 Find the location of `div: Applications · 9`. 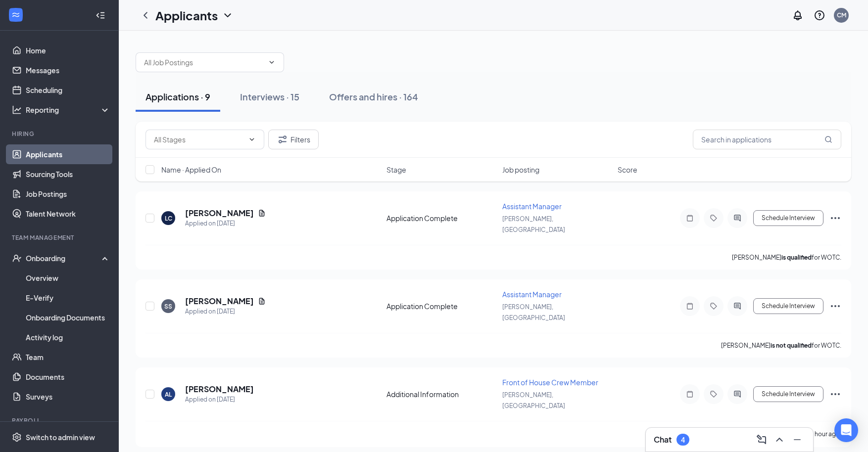

div: Applications · 9 is located at coordinates (178, 96).